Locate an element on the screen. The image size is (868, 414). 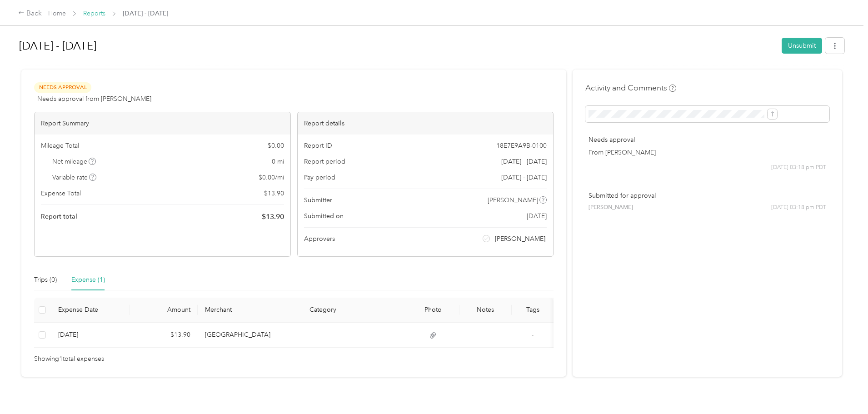
td: $13.90 is located at coordinates (164, 335).